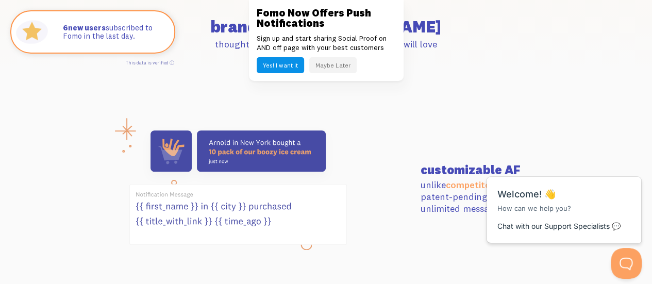 This screenshot has height=284, width=652. I want to click on p: Sign up and start sharing Social Proof on AND off page with your best customers, so click(326, 43).